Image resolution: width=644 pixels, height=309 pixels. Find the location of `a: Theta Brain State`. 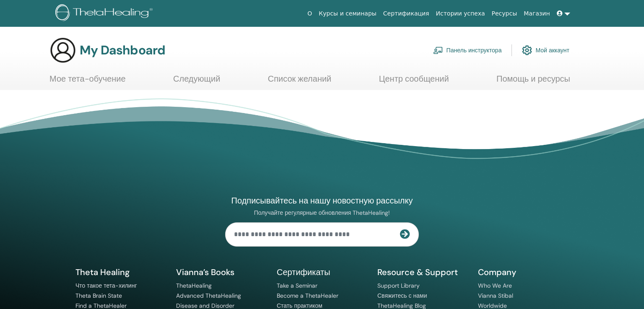

a: Theta Brain State is located at coordinates (98, 296).